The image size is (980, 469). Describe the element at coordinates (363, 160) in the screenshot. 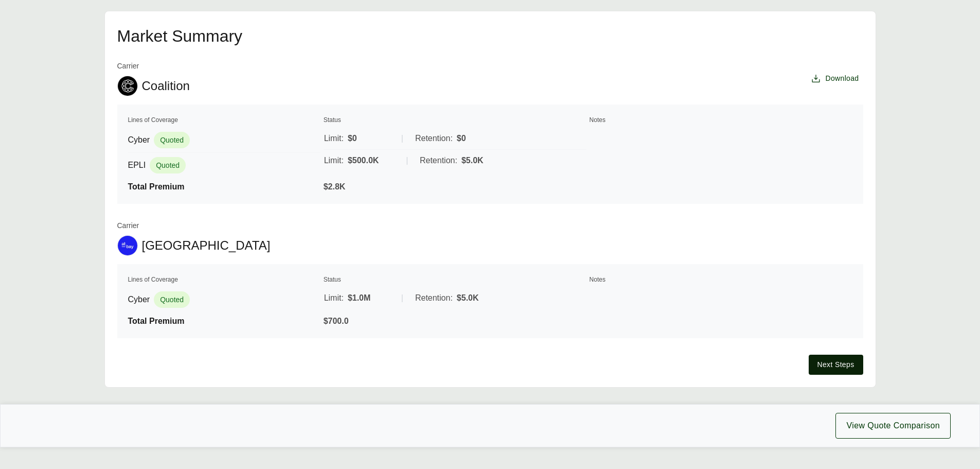

I see `span: $500.0K` at that location.